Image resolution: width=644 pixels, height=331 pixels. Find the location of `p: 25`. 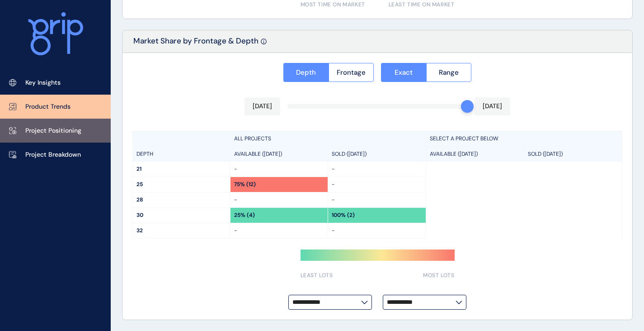

p: 25 is located at coordinates (181, 184).